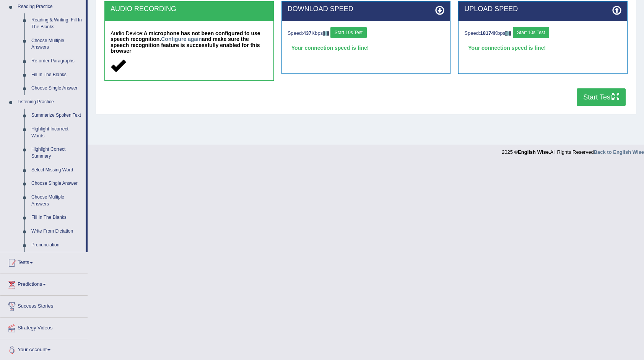 This screenshot has width=644, height=360. Describe the element at coordinates (186, 42) in the screenshot. I see `strong: A microphone has not been configured to use speech recognition. and make sure the speech recognit...` at that location.